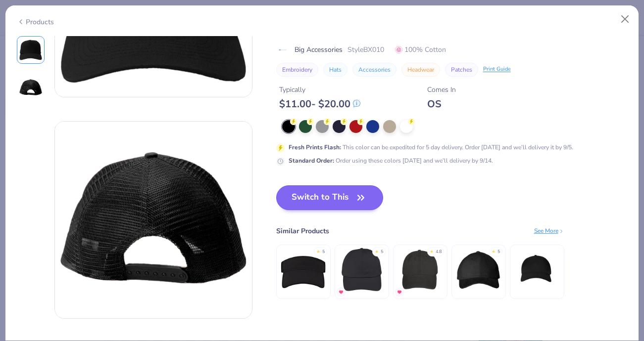 This screenshot has height=341, width=644. What do you see at coordinates (421, 70) in the screenshot?
I see `button: Headwear` at bounding box center [421, 70].